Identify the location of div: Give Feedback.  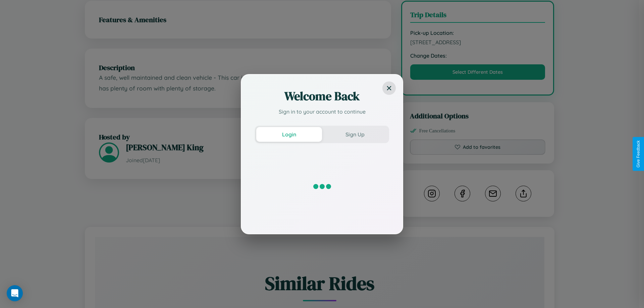
(638, 154).